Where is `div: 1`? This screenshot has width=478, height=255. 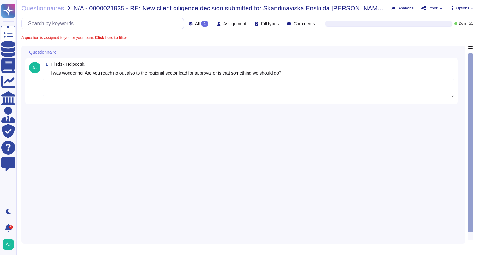 div: 1 is located at coordinates (204, 24).